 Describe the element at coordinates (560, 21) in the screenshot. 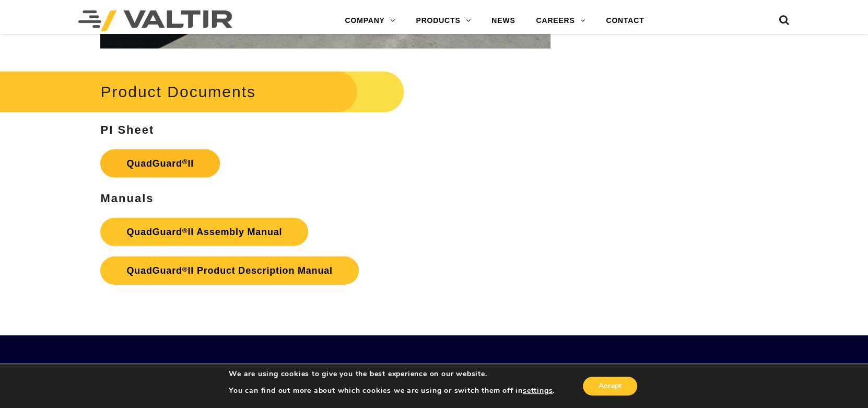

I see `a: CAREERS` at that location.